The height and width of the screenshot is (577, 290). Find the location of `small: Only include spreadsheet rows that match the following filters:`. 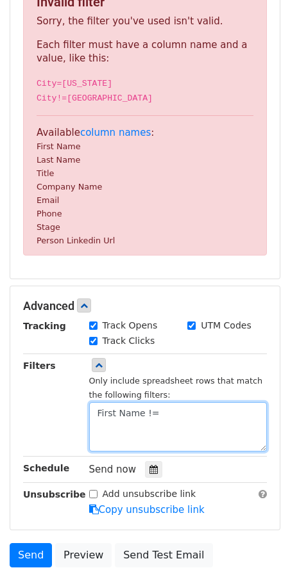

small: Only include spreadsheet rows that match the following filters: is located at coordinates (176, 388).